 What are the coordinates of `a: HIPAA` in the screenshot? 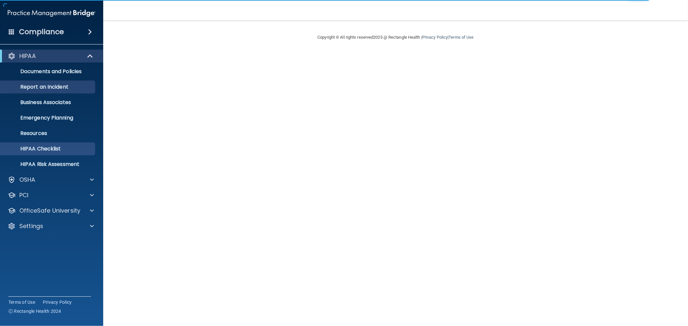 It's located at (51, 56).